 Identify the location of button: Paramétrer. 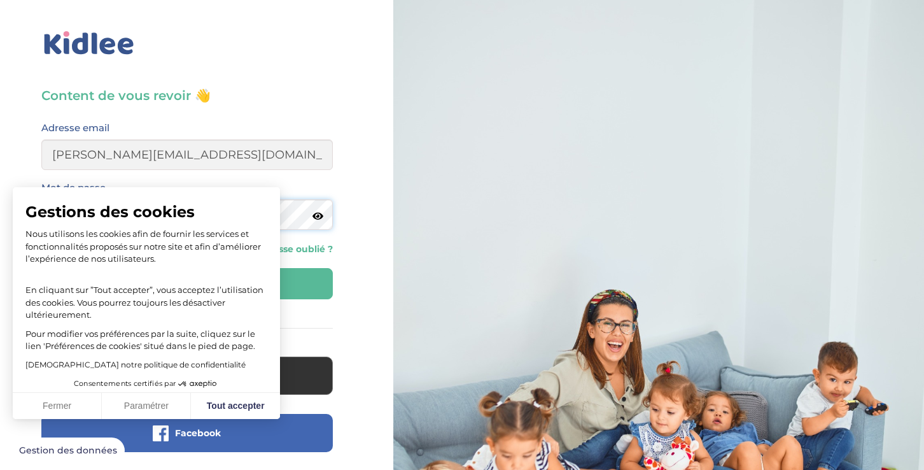
(146, 406).